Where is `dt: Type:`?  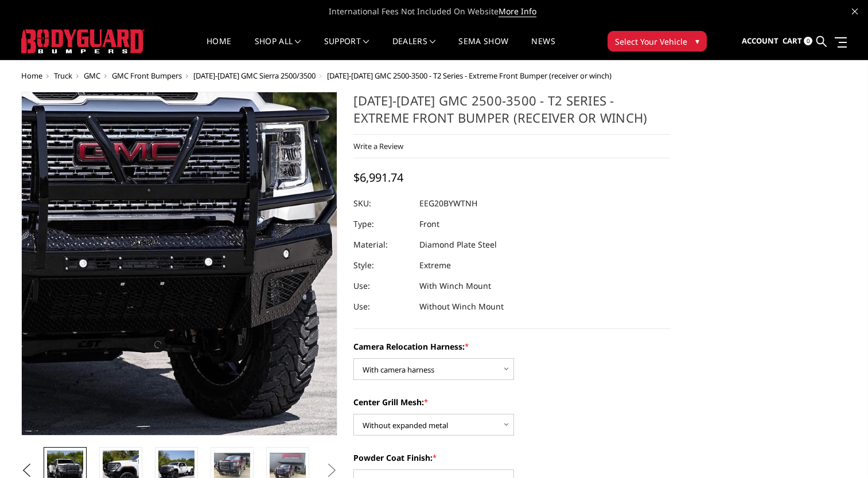 dt: Type: is located at coordinates (382, 224).